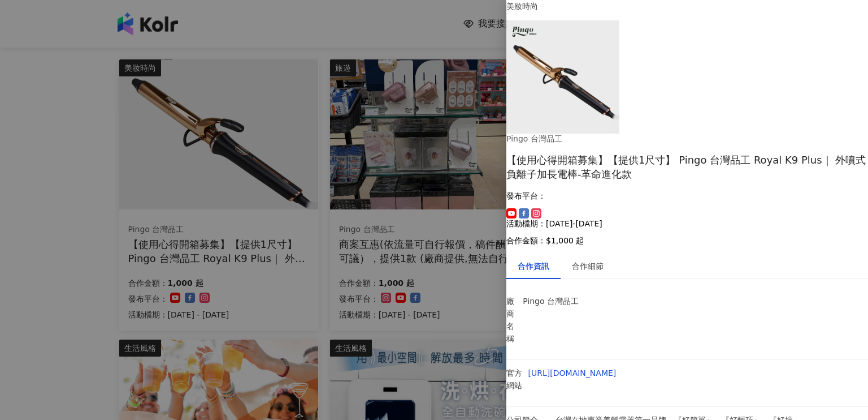 The height and width of the screenshot is (420, 868). I want to click on p: Pingo 台灣品工, so click(562, 301).